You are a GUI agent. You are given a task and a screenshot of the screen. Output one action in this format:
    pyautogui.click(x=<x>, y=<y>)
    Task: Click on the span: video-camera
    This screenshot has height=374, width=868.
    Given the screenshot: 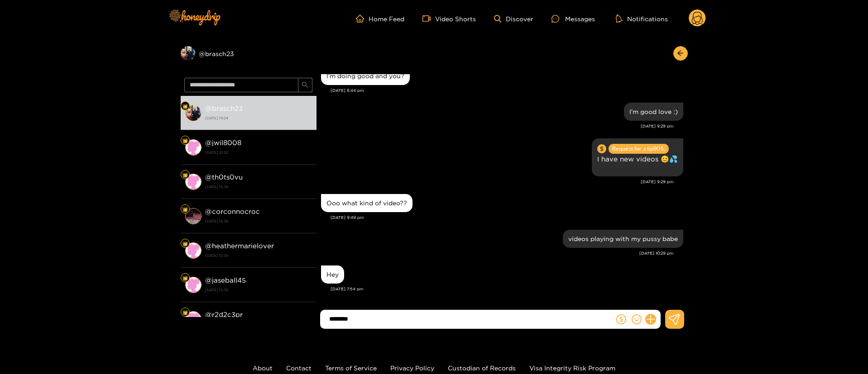 What is the action you would take?
    pyautogui.click(x=429, y=18)
    